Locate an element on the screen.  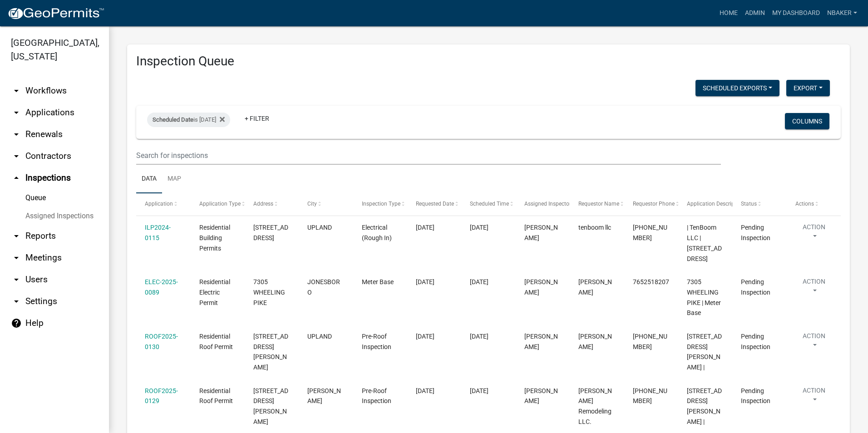
span: 08/13/2025 is located at coordinates (425, 391).